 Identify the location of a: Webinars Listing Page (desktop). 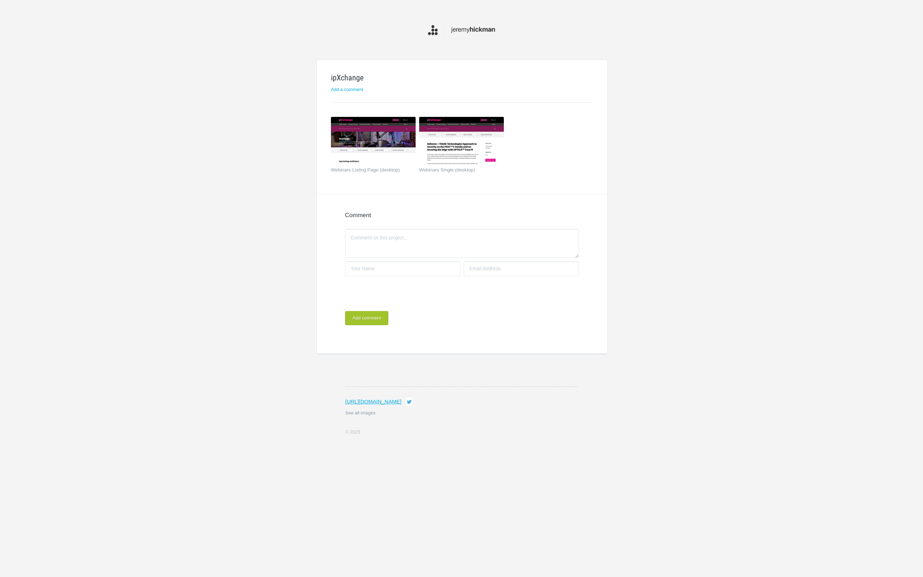
(369, 171).